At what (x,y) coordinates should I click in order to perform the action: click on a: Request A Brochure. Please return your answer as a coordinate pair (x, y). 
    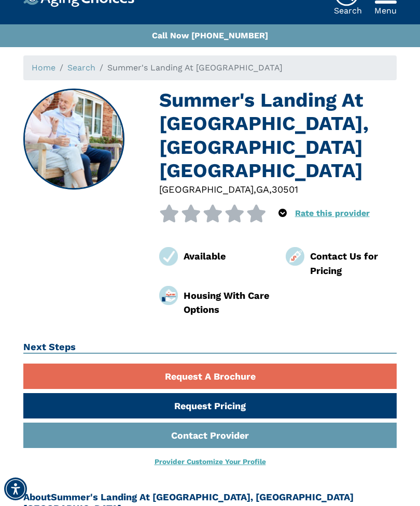
    Looking at the image, I should click on (210, 376).